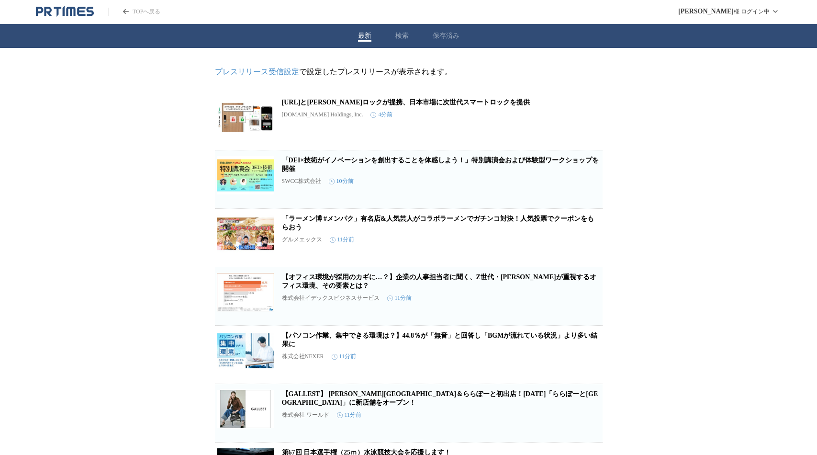 The width and height of the screenshot is (817, 455). What do you see at coordinates (440, 164) in the screenshot?
I see `a: 「DEI×技術がイノベーションを創出することを体感しよう！」特別講演会および体験型ワークショップを開催` at bounding box center [440, 164].